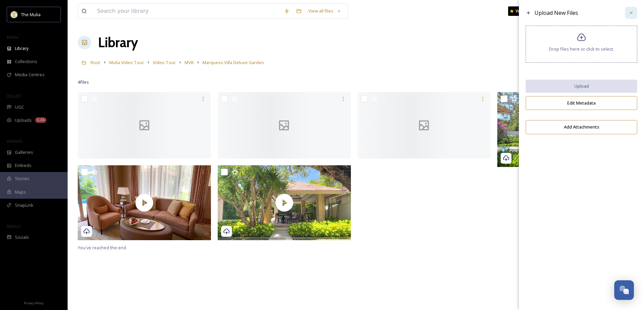 The height and width of the screenshot is (310, 644). What do you see at coordinates (24, 152) in the screenshot?
I see `span: Galleries` at bounding box center [24, 152].